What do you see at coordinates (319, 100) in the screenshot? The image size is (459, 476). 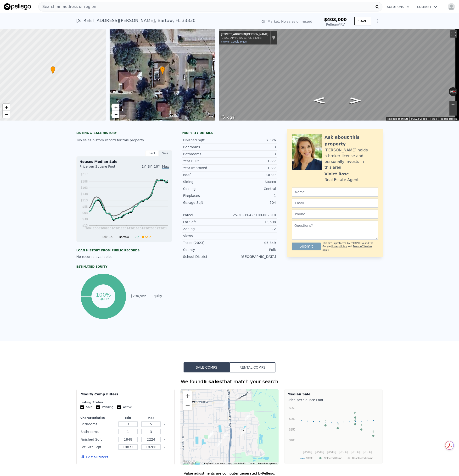 I see `path: Go South, Gause Ave` at bounding box center [319, 100].